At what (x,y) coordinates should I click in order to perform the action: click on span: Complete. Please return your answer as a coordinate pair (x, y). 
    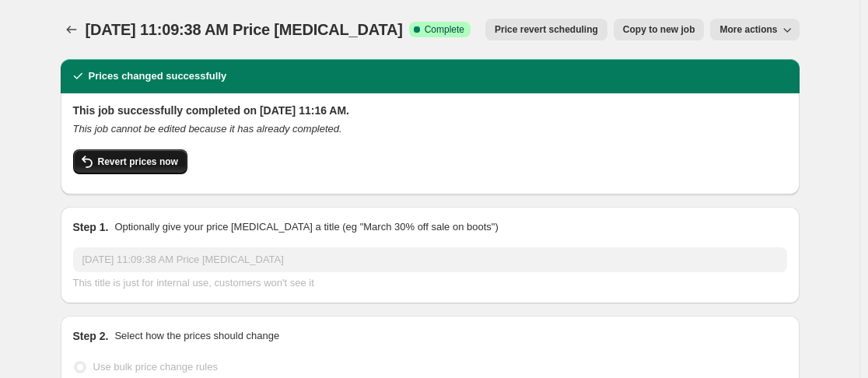
    Looking at the image, I should click on (444, 29).